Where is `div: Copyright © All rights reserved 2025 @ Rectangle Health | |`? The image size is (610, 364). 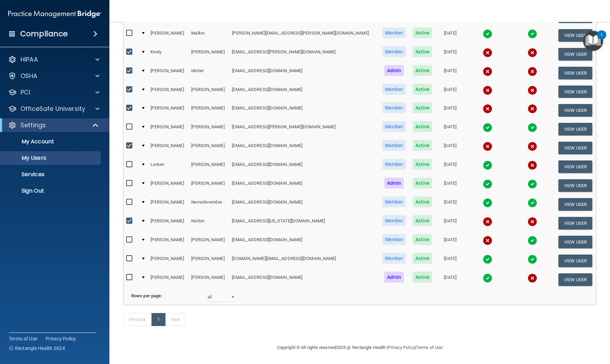 div: Copyright © All rights reserved 2025 @ Rectangle Health | | is located at coordinates (360, 348).